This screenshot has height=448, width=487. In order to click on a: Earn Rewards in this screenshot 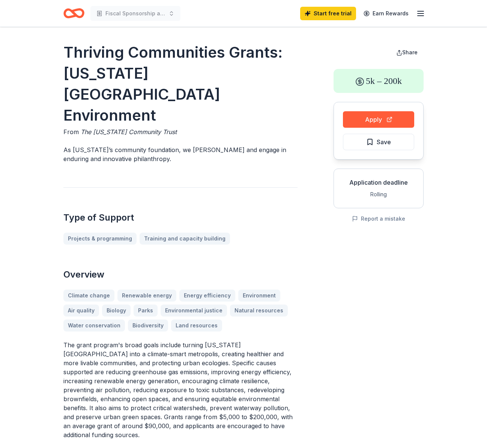, I will do `click(386, 13)`.